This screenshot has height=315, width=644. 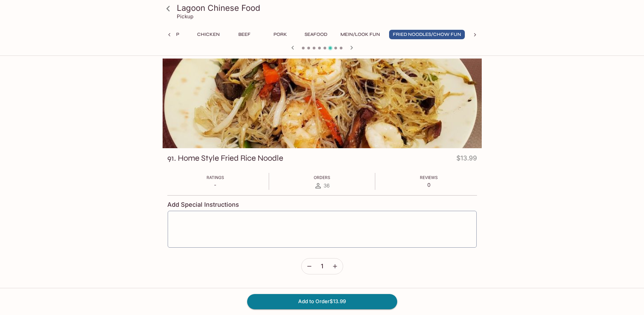 I want to click on span: 36, so click(x=326, y=185).